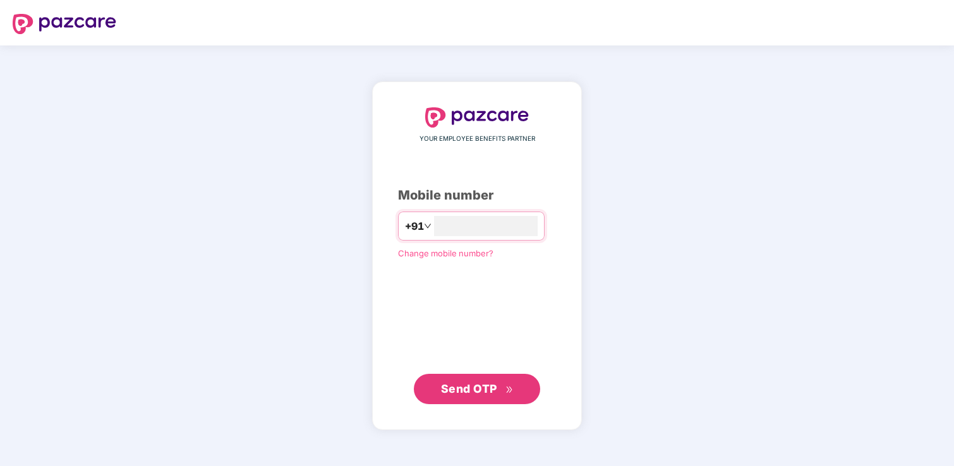 This screenshot has width=954, height=466. Describe the element at coordinates (414, 226) in the screenshot. I see `span: +91` at that location.